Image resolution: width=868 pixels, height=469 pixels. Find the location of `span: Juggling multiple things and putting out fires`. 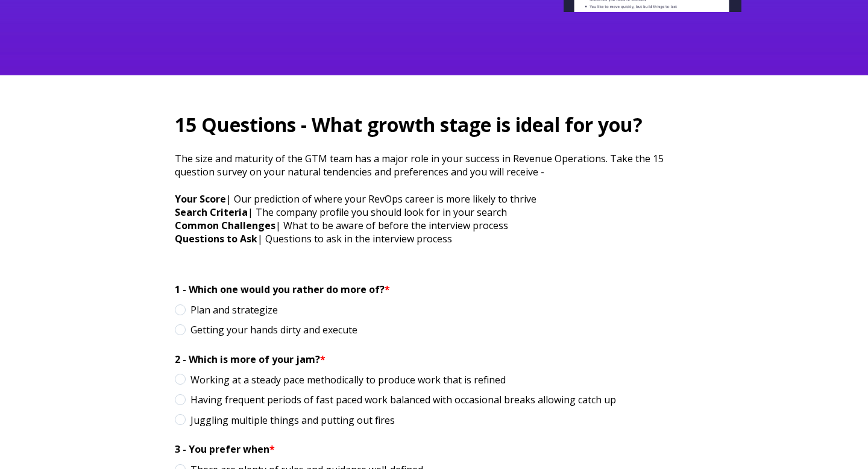

span: Juggling multiple things and putting out fires is located at coordinates (285, 420).